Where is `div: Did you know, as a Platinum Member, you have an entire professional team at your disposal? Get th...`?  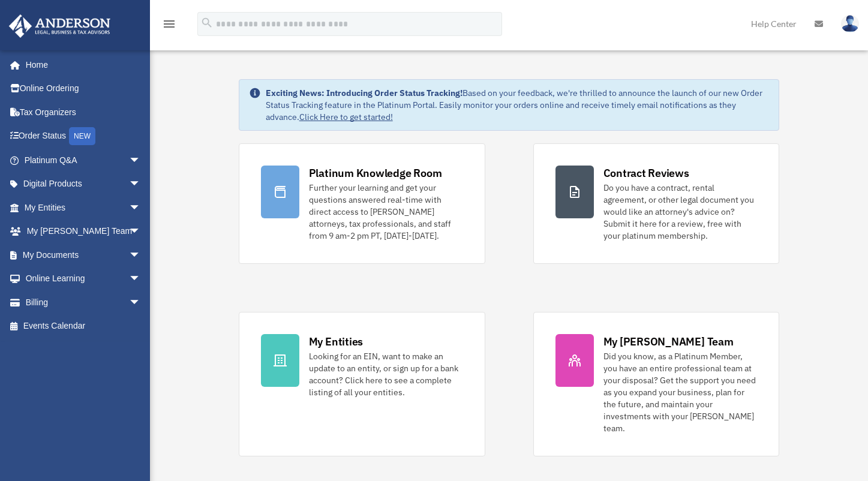
div: Did you know, as a Platinum Member, you have an entire professional team at your disposal? Get th... is located at coordinates (680, 392).